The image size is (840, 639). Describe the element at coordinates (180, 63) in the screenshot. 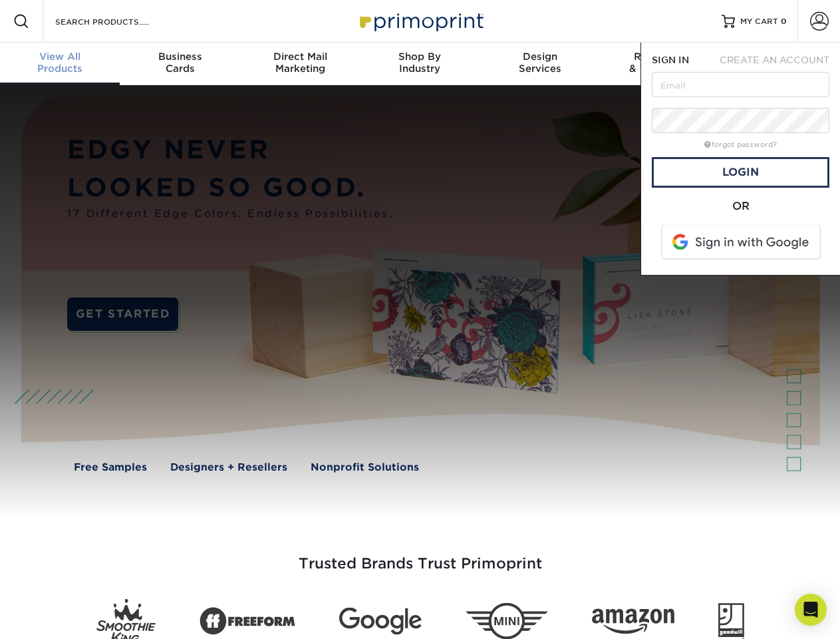

I see `a: BusinessCards` at that location.